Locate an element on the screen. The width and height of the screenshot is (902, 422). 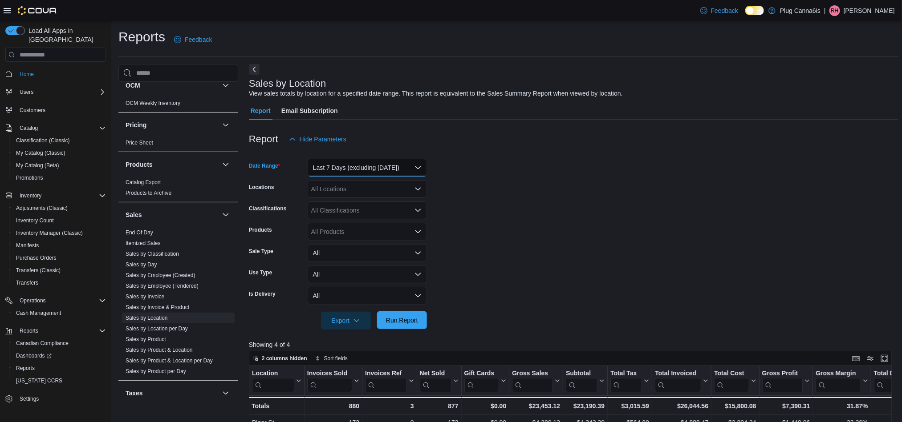
div: $23,453.12 is located at coordinates (536, 406).